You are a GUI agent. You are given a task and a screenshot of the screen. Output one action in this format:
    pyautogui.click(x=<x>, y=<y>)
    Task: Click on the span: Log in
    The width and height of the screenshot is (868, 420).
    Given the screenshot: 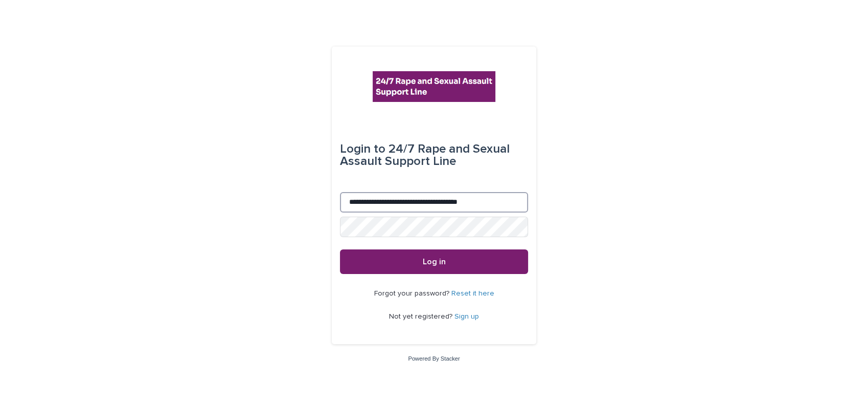 What is the action you would take?
    pyautogui.click(x=434, y=261)
    